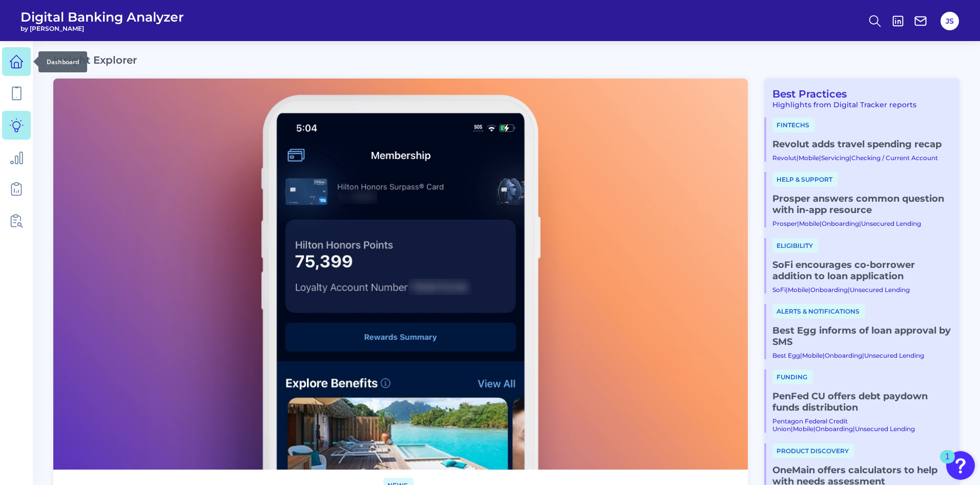 This screenshot has width=980, height=485. Describe the element at coordinates (784, 157) in the screenshot. I see `a: Revolut` at that location.